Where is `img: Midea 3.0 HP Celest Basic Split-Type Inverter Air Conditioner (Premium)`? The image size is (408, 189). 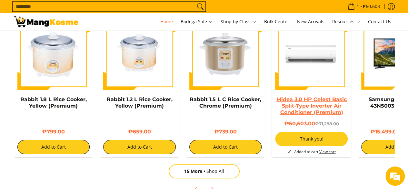 img: Midea 3.0 HP Celest Basic Split-Type Inverter Air Conditioner (Premium) is located at coordinates (311, 53).